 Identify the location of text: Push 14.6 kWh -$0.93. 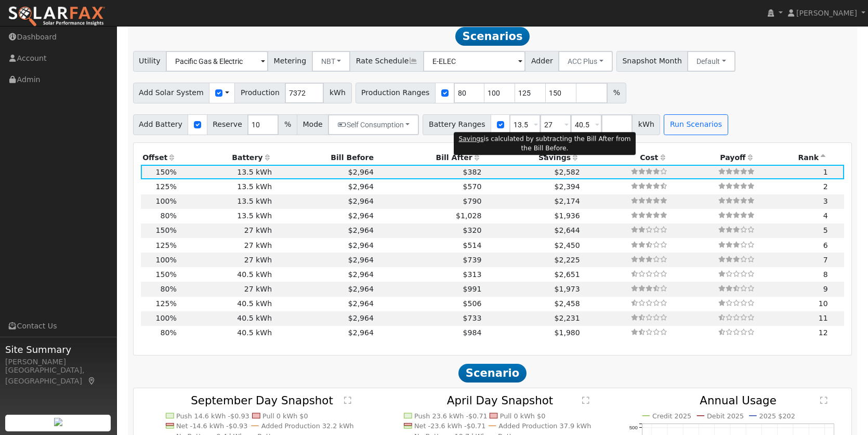
(213, 416).